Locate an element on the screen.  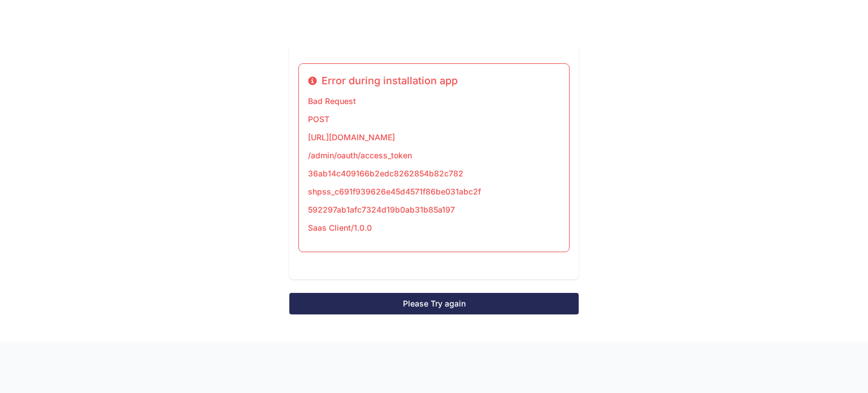
p: 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 is located at coordinates (434, 192).